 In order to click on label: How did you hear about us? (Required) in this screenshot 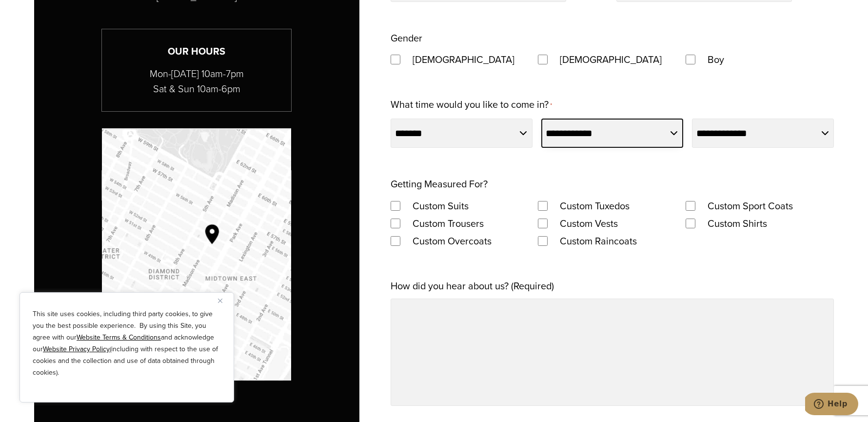, I will do `click(473, 286)`.